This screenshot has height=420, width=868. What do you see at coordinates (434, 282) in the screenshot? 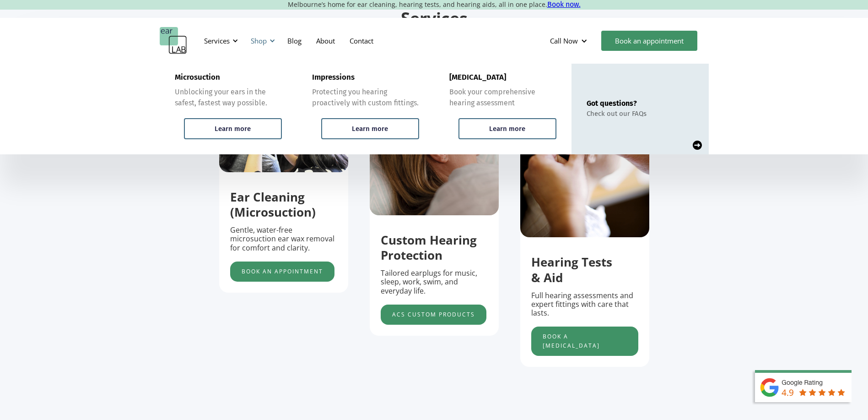
I see `p: Tailored earplugs for music, sleep, work, swim, and everyday life.` at bounding box center [434, 282].